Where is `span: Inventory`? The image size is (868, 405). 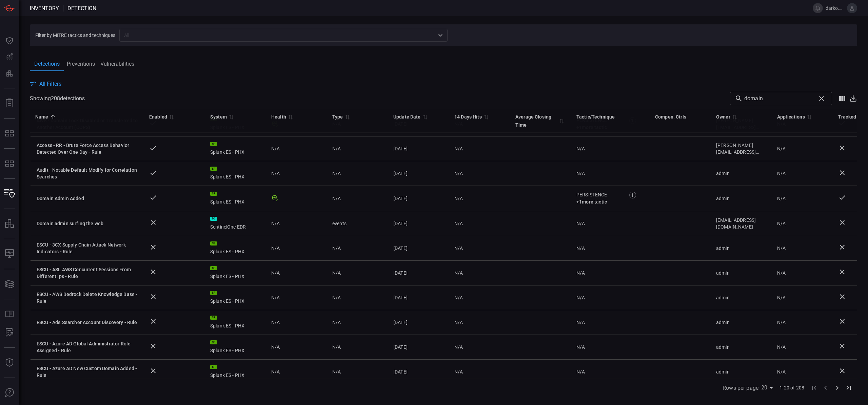
span: Inventory is located at coordinates (45, 8).